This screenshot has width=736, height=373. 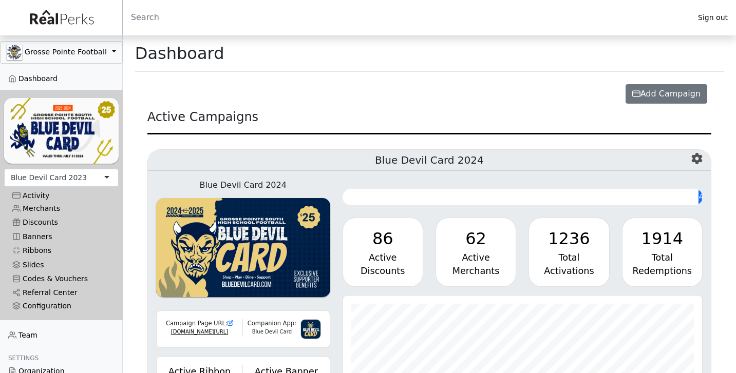 What do you see at coordinates (243, 248) in the screenshot?
I see `img: KU4oQBlrJSc0VFV40ZYsMGU8qVNshE7dAADzWlty.png` at bounding box center [243, 248].